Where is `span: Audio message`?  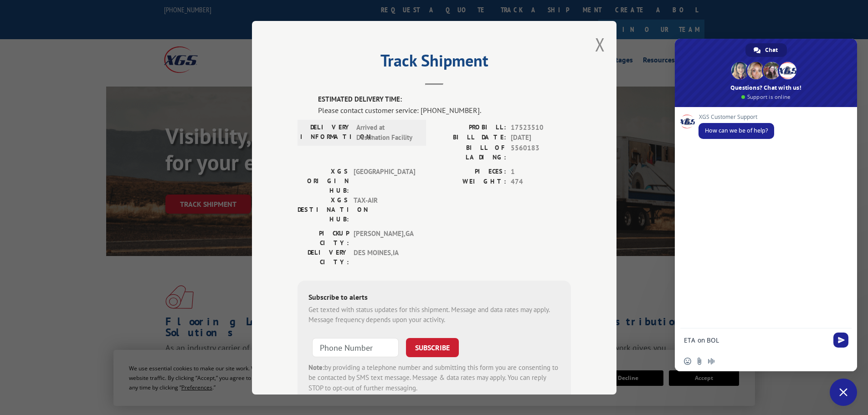
span: Audio message is located at coordinates (711, 361).